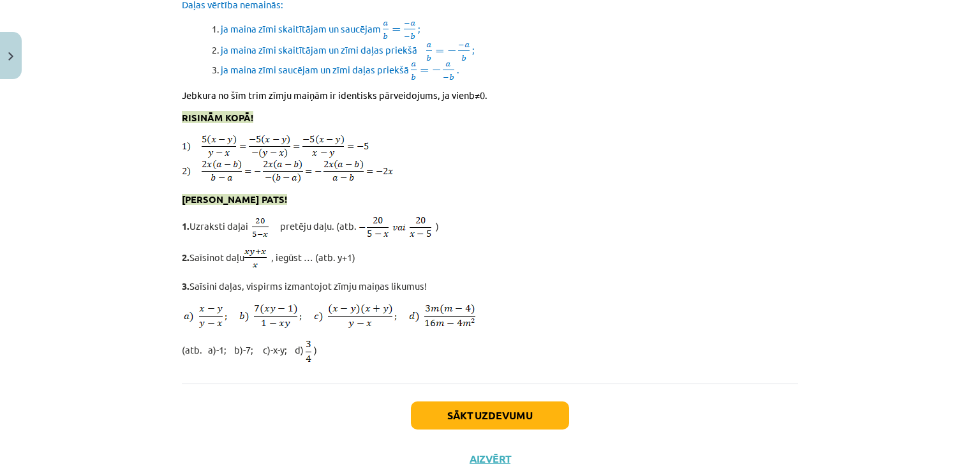 This screenshot has height=471, width=980. I want to click on img: hF7x4KDoSUBL4B0MSBAXC6+HIAAAAAElFTkSuQmCC, so click(287, 171).